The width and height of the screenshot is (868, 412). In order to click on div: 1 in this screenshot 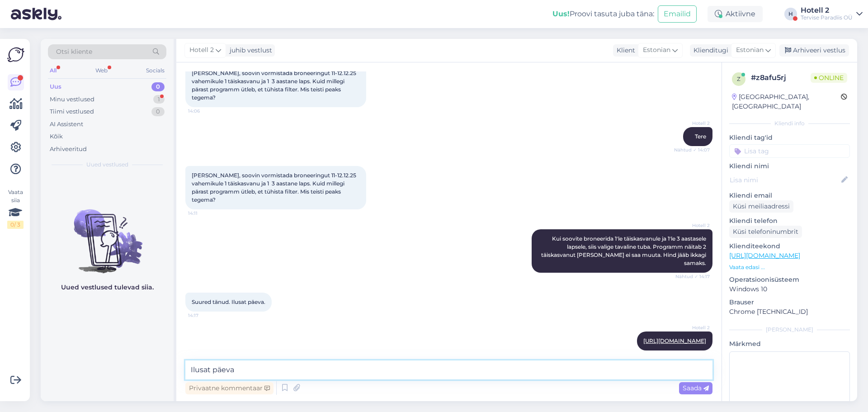, I will do `click(159, 100)`.